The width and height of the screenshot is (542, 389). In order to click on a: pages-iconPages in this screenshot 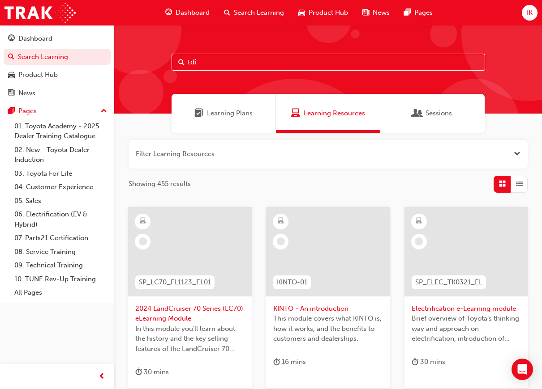, I will do `click(418, 13)`.